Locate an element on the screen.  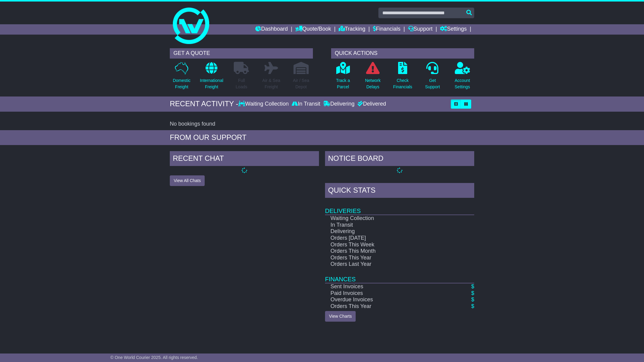
a: Quote/Book is located at coordinates (313, 30).